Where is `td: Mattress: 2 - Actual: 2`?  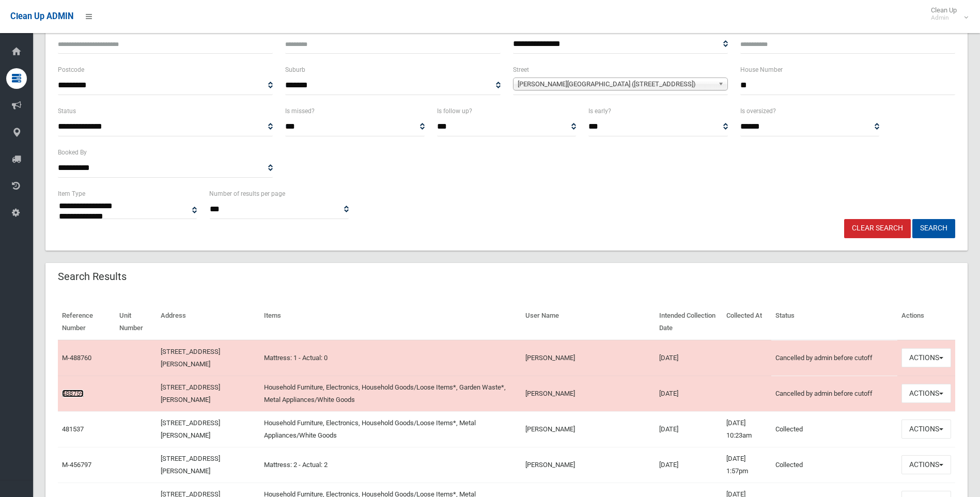 td: Mattress: 2 - Actual: 2 is located at coordinates (391, 465).